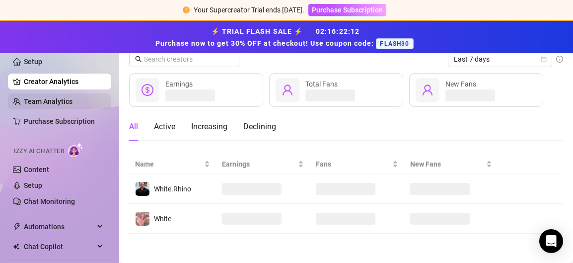  What do you see at coordinates (347, 10) in the screenshot?
I see `span: Purchase Subscription` at bounding box center [347, 10].